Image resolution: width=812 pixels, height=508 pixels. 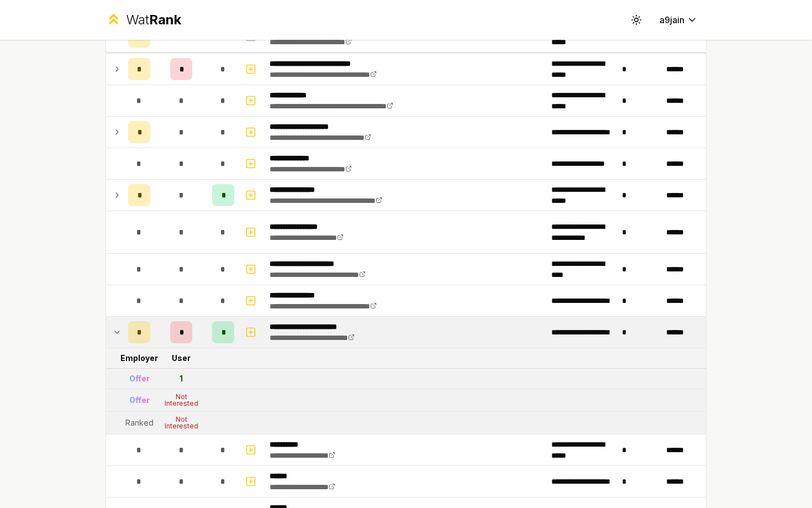 I want to click on span: a9jain, so click(x=671, y=20).